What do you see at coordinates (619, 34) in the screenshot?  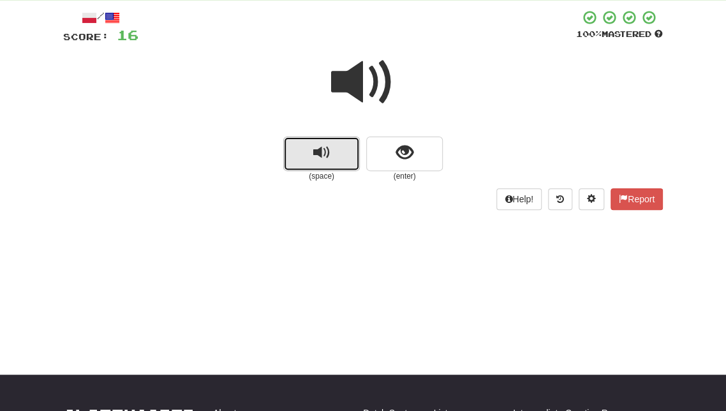 I see `div: Mastered` at bounding box center [619, 34].